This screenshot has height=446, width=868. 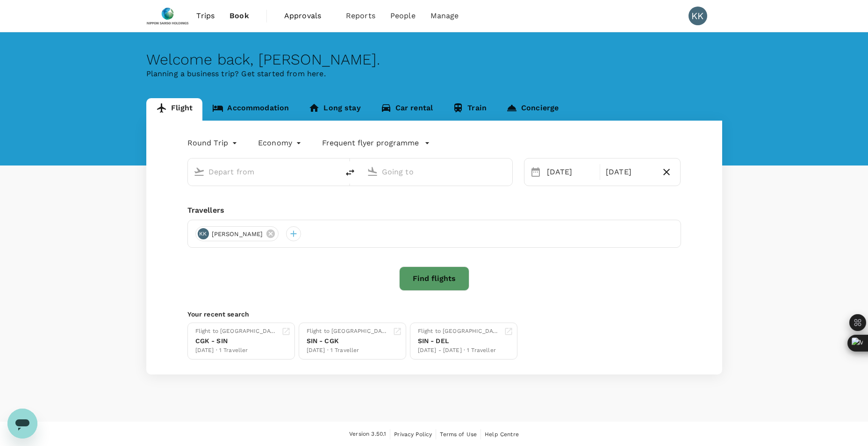 I want to click on span: Trips, so click(x=205, y=16).